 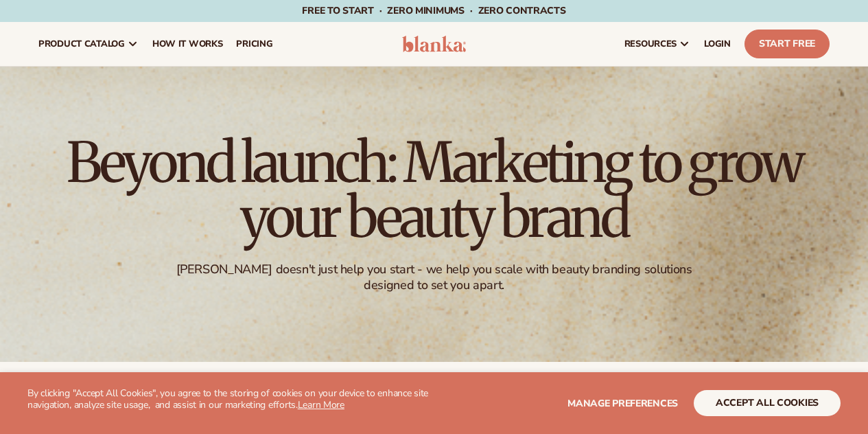 I want to click on button: Manage preferences, so click(x=622, y=403).